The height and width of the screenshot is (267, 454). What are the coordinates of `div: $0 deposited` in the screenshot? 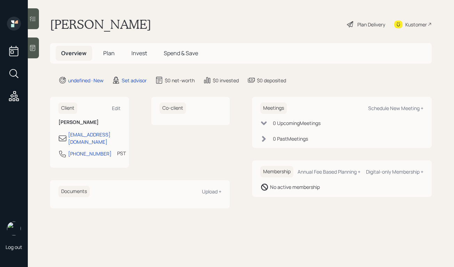 It's located at (271, 80).